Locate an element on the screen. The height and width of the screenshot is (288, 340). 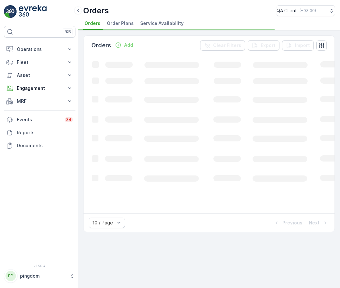
p: Clear Filters is located at coordinates (227, 45).